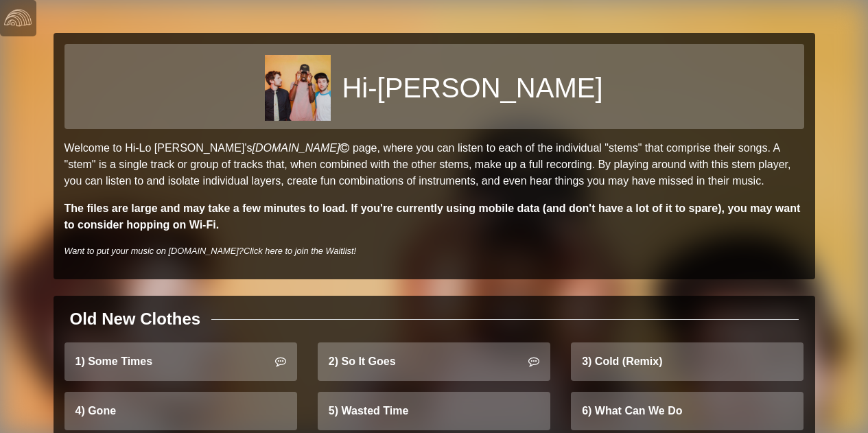 The image size is (868, 433). I want to click on a: 5) Wasted Time, so click(434, 411).